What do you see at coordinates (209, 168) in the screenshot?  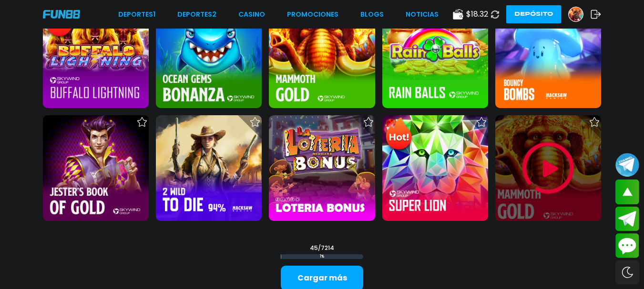 I see `img: 2 Wild 2 Die 94%` at bounding box center [209, 168].